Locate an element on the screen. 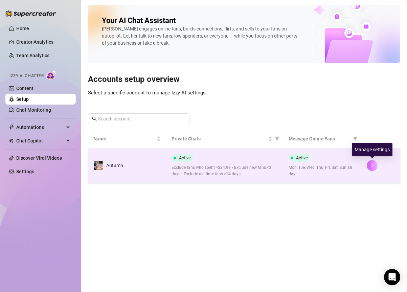  span: Chat Copilot is located at coordinates (40, 141).